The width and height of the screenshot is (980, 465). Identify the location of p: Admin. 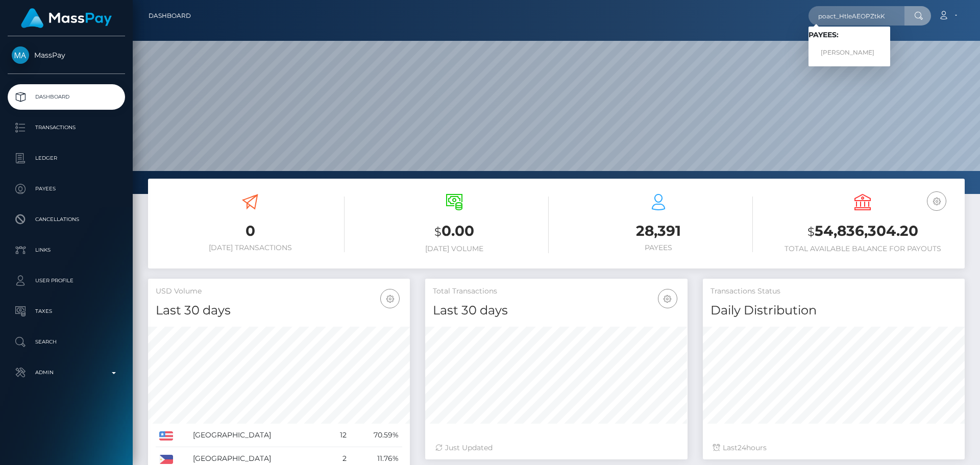
(66, 373).